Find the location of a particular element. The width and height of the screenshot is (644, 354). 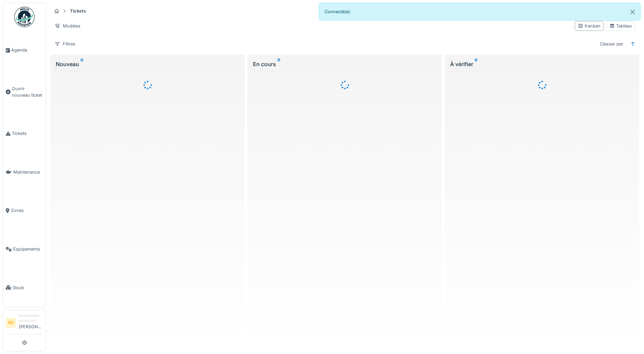

div: Kanban is located at coordinates (589, 26).